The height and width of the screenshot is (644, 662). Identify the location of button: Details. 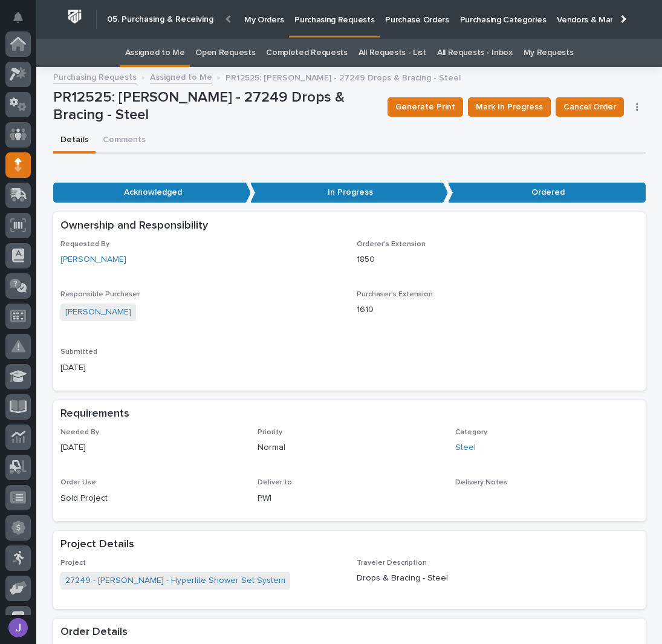
(74, 141).